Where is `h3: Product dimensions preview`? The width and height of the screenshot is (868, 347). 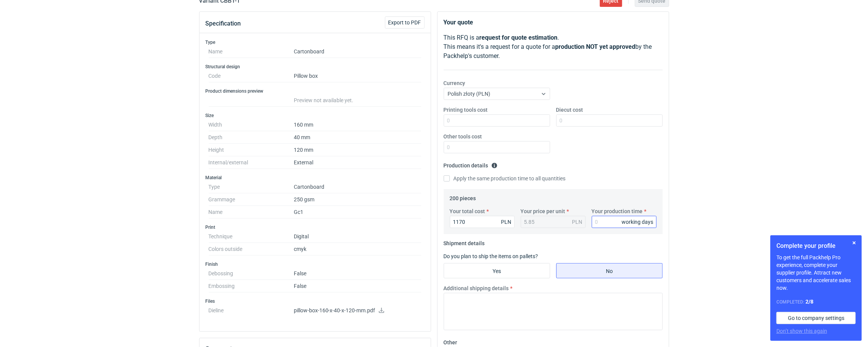 h3: Product dimensions preview is located at coordinates (315, 91).